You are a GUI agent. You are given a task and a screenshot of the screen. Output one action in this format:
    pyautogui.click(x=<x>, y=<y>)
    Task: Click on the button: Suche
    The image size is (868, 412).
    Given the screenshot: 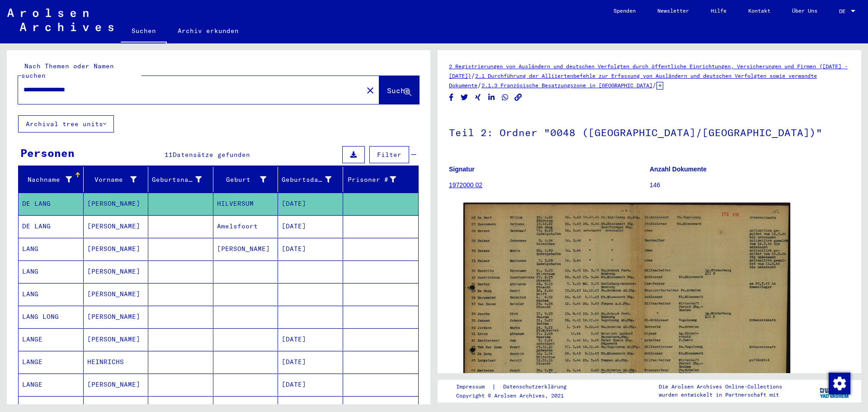 What is the action you would take?
    pyautogui.click(x=399, y=90)
    